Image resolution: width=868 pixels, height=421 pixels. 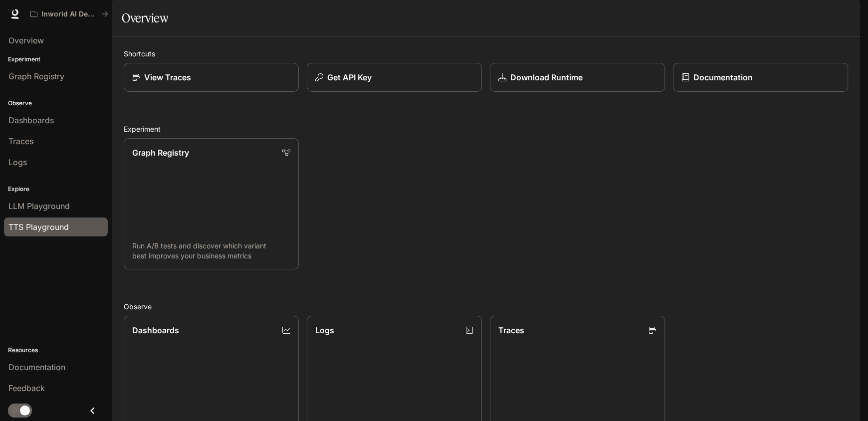 What do you see at coordinates (69, 14) in the screenshot?
I see `p: Inworld AI Demos` at bounding box center [69, 14].